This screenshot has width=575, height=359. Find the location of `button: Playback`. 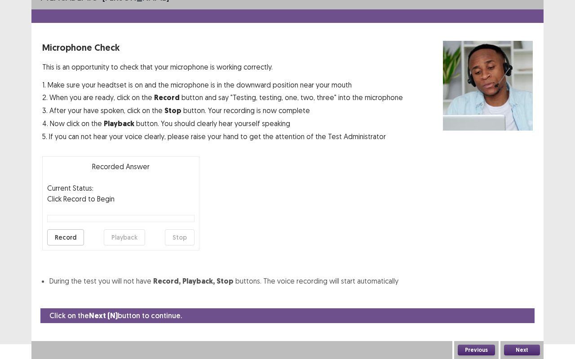

button: Playback is located at coordinates (124, 237).